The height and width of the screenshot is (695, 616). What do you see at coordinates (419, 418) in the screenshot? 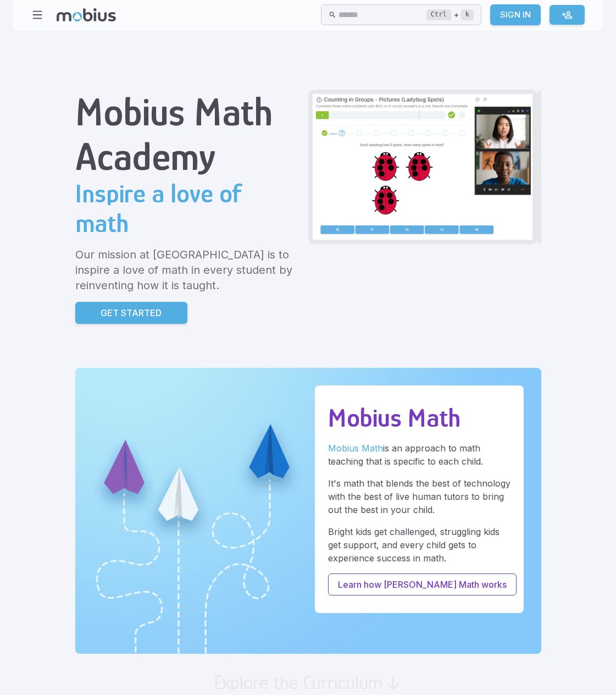
I see `h2: Mobius Math` at bounding box center [419, 418].